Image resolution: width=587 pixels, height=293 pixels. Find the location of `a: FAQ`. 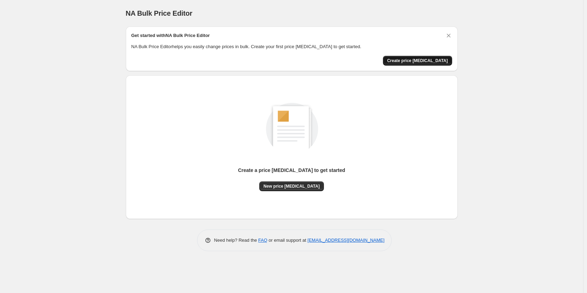

a: FAQ is located at coordinates (263, 240).